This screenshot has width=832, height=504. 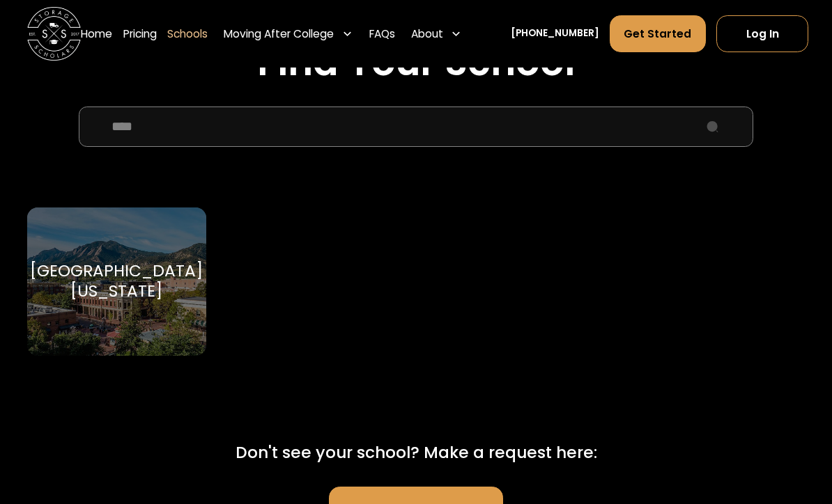 I want to click on div: Don't see your school? Make a request here:, so click(x=416, y=453).